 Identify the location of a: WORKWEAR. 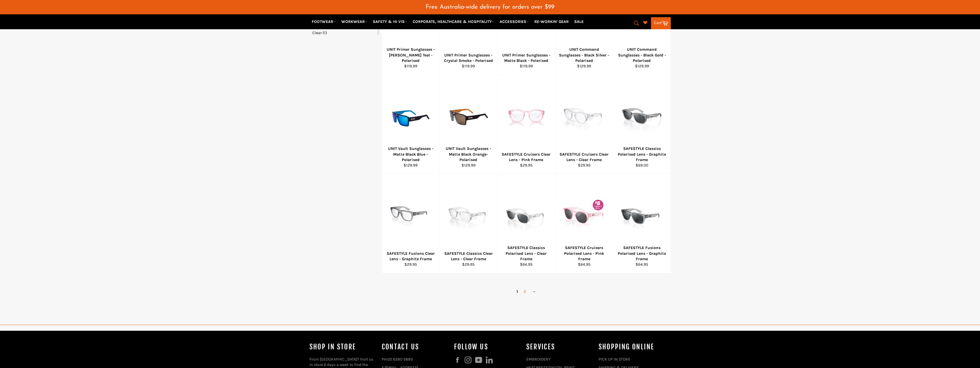
(354, 21).